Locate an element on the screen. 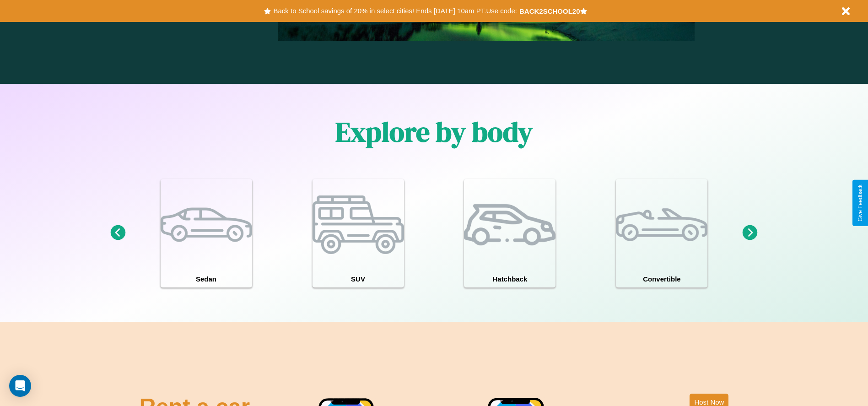 This screenshot has height=406, width=868. h4: Sedan is located at coordinates (207, 278).